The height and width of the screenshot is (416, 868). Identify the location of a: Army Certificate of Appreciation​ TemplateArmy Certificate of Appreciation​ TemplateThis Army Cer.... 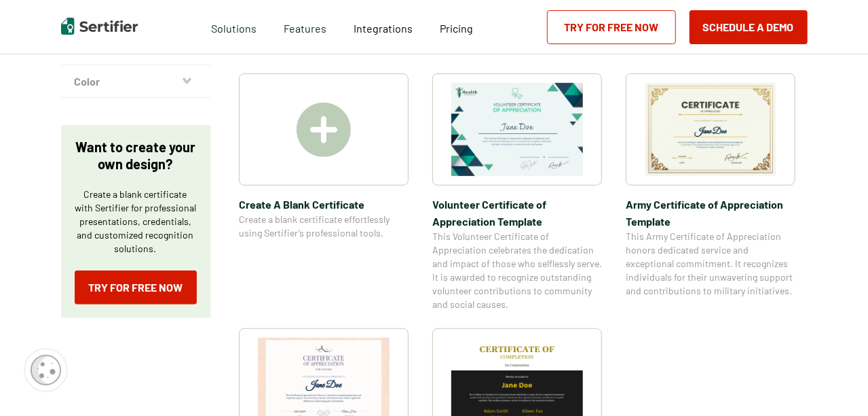
(710, 192).